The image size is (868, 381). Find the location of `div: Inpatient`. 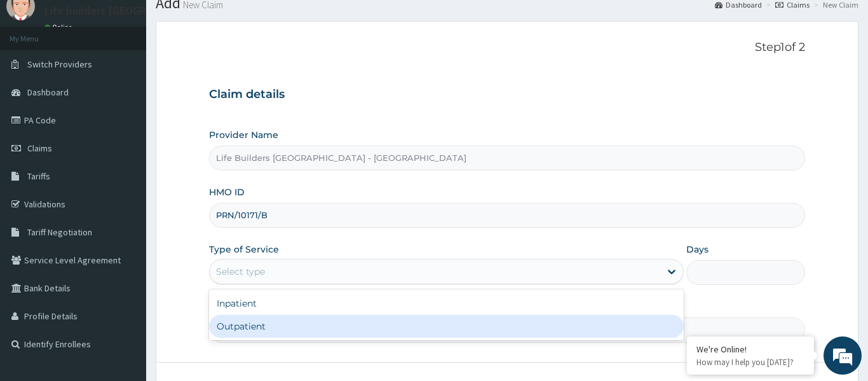

div: Inpatient is located at coordinates (447, 303).